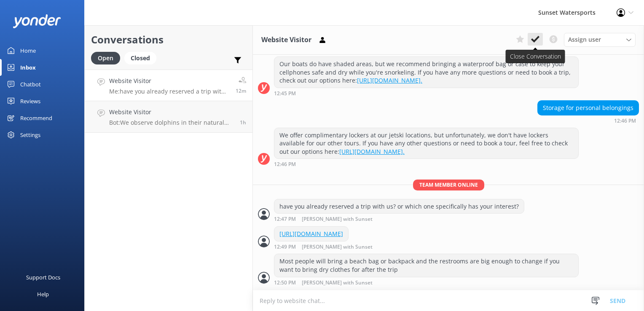 The width and height of the screenshot is (644, 311). What do you see at coordinates (106, 58) in the screenshot?
I see `div: Open` at bounding box center [106, 58].